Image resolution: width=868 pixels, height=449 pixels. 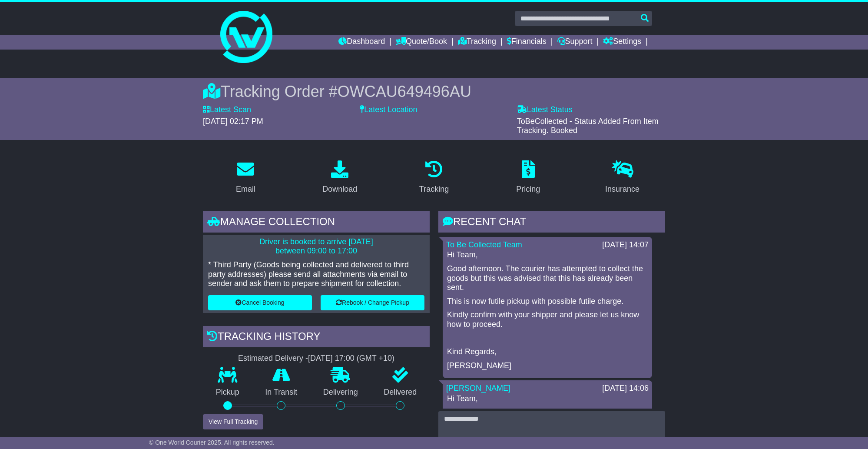 I want to click on div: Tracking history, so click(x=316, y=338).